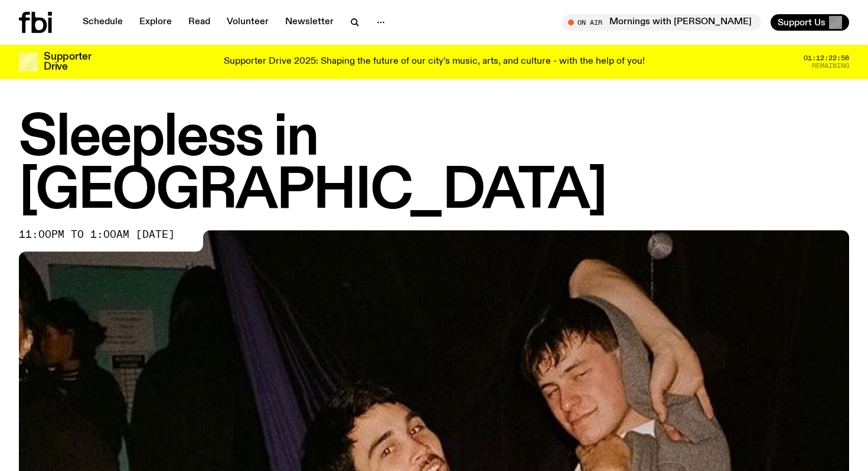  Describe the element at coordinates (810, 22) in the screenshot. I see `button: Support Us` at that location.